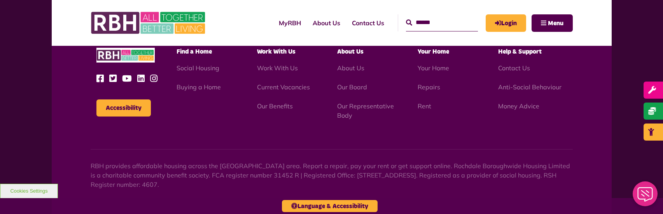 This screenshot has height=214, width=663. What do you see at coordinates (276, 52) in the screenshot?
I see `span: Work With Us` at bounding box center [276, 52].